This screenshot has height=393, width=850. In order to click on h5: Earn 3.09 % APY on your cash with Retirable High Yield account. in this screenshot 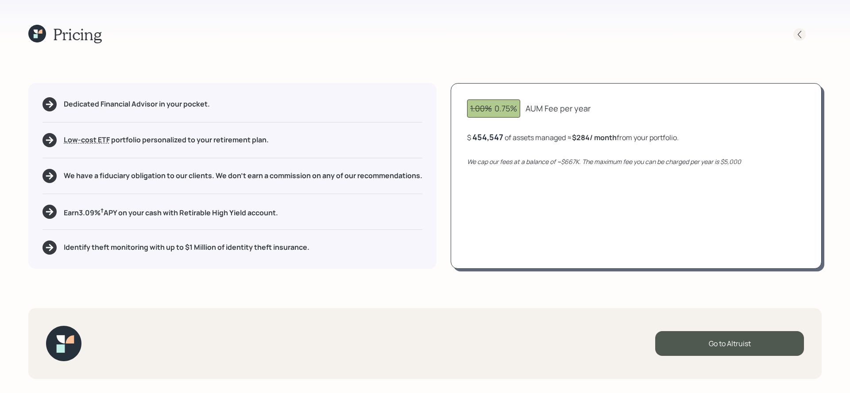, I will do `click(171, 212)`.